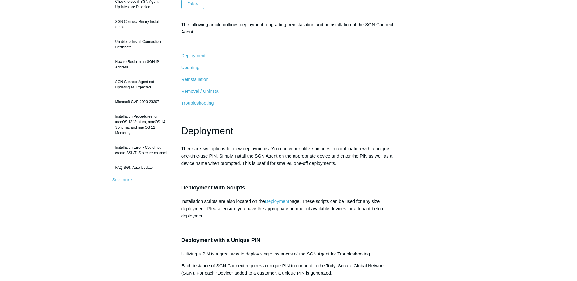  Describe the element at coordinates (195, 79) in the screenshot. I see `span: Reinstallation` at that location.